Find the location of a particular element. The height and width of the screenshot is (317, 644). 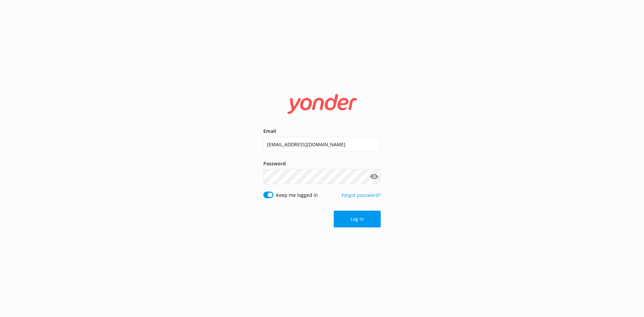

label: Keep me logged in is located at coordinates (297, 195).